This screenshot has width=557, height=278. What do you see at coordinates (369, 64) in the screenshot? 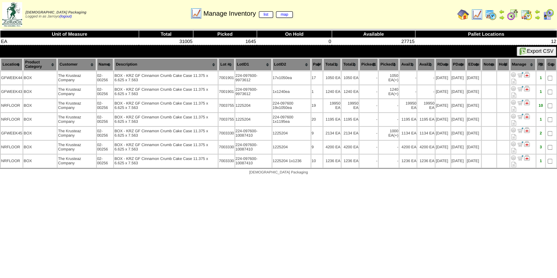
I see `th: Picked1` at bounding box center [369, 64].